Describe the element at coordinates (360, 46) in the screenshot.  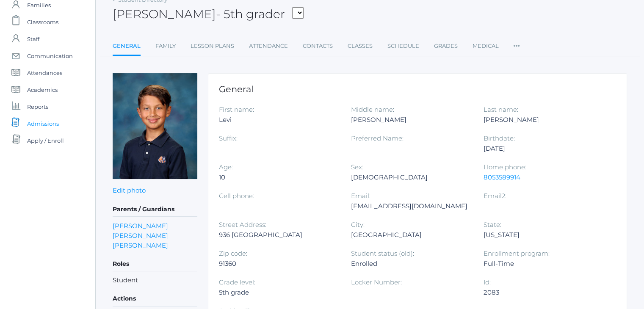
I see `a: Classes` at that location.